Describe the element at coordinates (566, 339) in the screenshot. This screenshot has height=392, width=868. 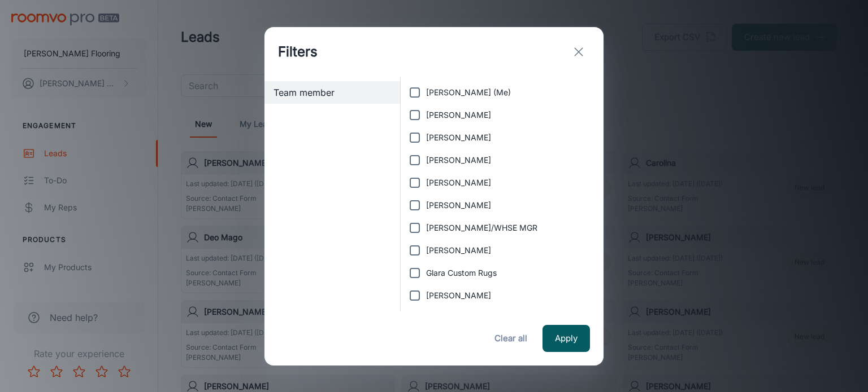
I see `button: Apply` at that location.